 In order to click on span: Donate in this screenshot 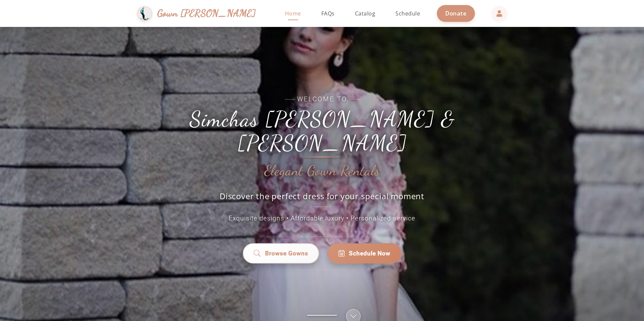, I will do `click(455, 13)`.